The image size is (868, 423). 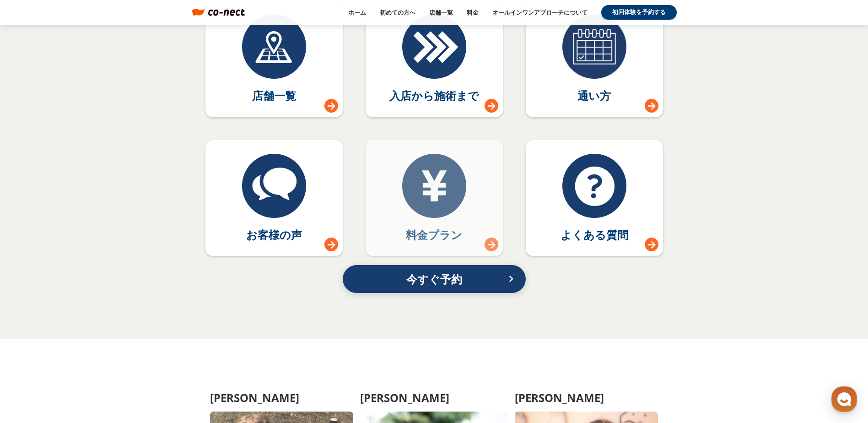 What do you see at coordinates (434, 279) in the screenshot?
I see `a: 今すぐ予約keyboard_arrow_right` at bounding box center [434, 279].